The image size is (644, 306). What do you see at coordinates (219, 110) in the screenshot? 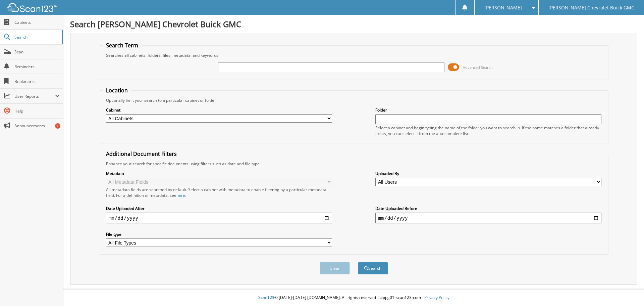
I see `label: Cabinet` at bounding box center [219, 110].